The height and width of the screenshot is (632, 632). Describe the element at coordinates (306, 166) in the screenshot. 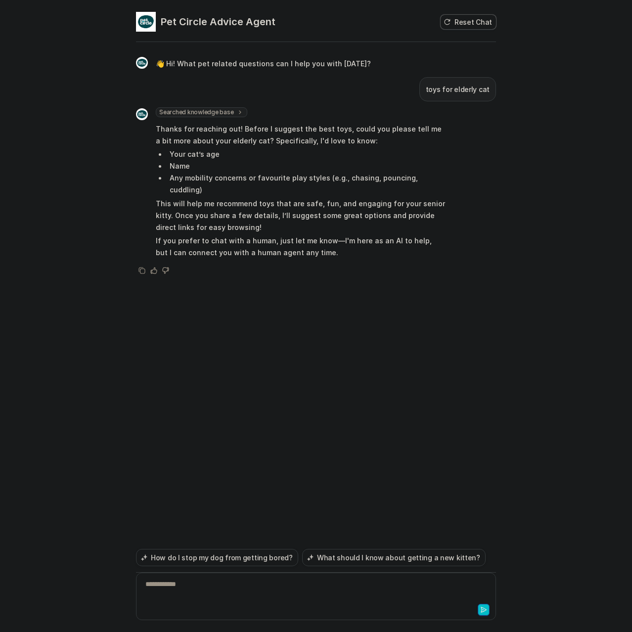

I see `li: Name` at that location.